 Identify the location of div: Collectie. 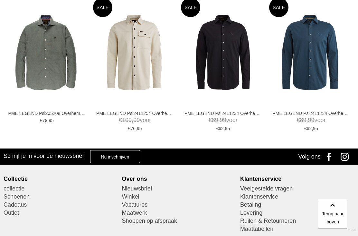
(61, 179).